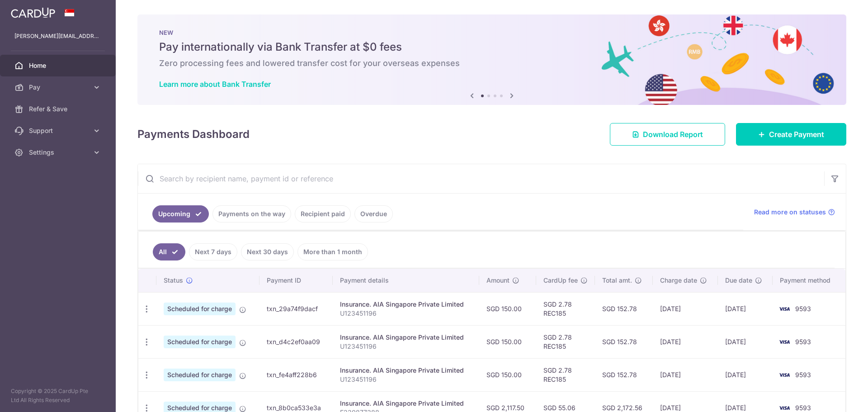 The image size is (868, 412). What do you see at coordinates (498, 281) in the screenshot?
I see `span: Amount` at bounding box center [498, 281].